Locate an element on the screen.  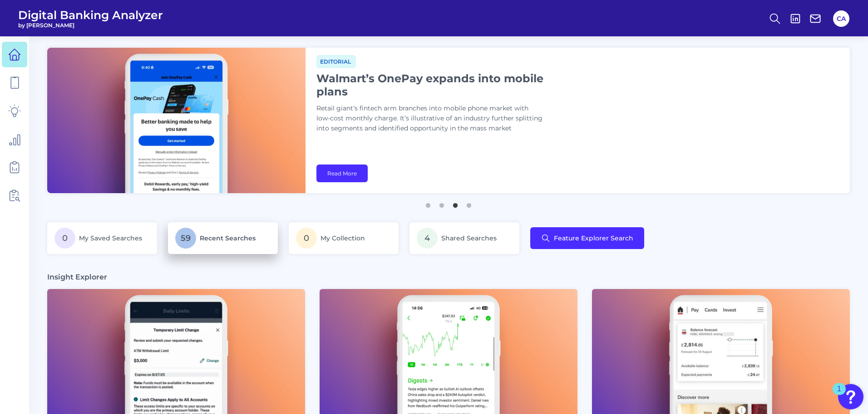
span: Feature Explorer Search is located at coordinates (593, 238).